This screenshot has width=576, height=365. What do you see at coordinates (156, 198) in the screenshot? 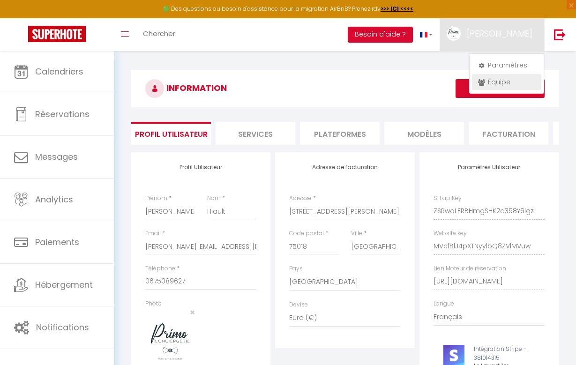
I see `label: Prénom` at bounding box center [156, 198].